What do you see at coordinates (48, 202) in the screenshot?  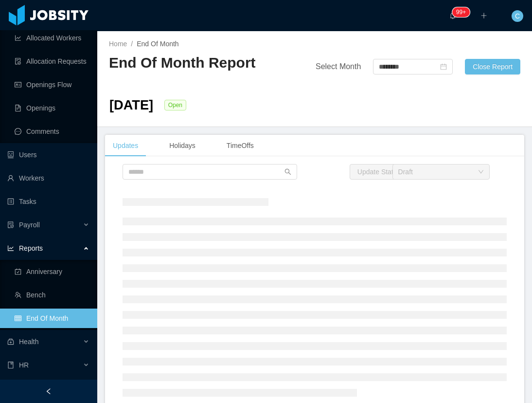 I see `a: icon: profileTasks` at bounding box center [48, 202].